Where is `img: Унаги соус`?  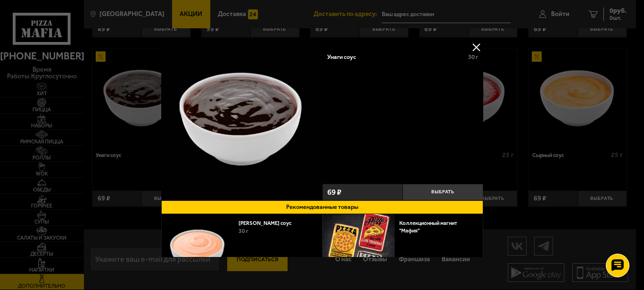 img: Унаги соус is located at coordinates (242, 118).